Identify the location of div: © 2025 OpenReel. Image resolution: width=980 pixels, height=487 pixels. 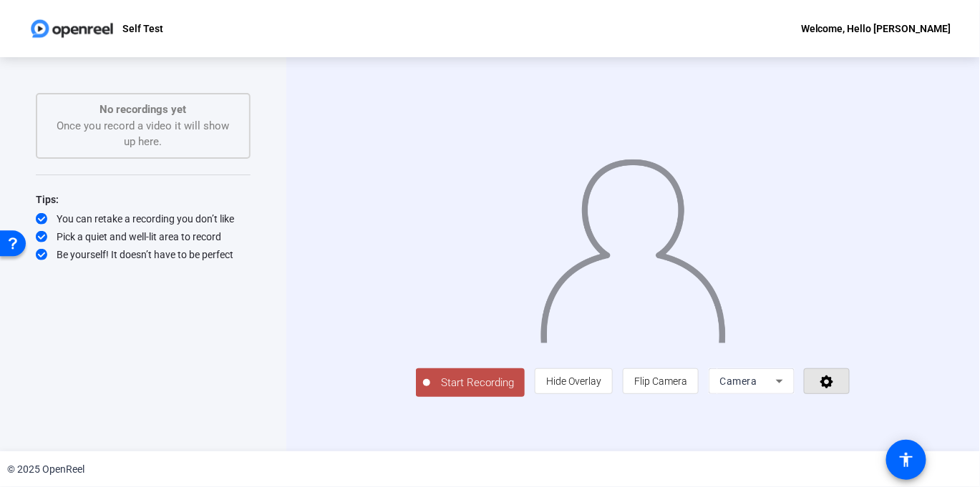
(46, 469).